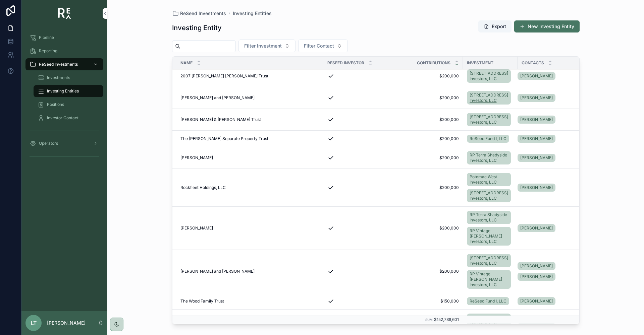 Image resolution: width=644 pixels, height=335 pixels. I want to click on span: Pipeline, so click(46, 37).